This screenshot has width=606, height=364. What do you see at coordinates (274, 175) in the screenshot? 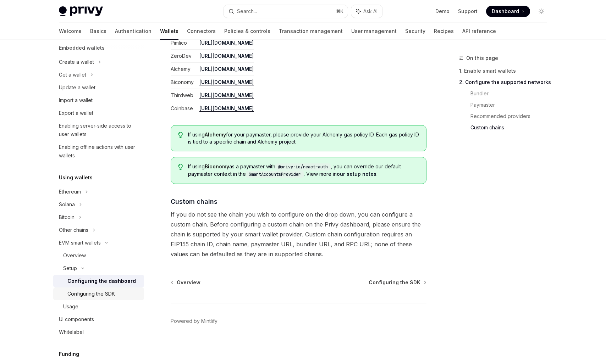
I see `code: SmartAccountsProvider` at bounding box center [274, 175].